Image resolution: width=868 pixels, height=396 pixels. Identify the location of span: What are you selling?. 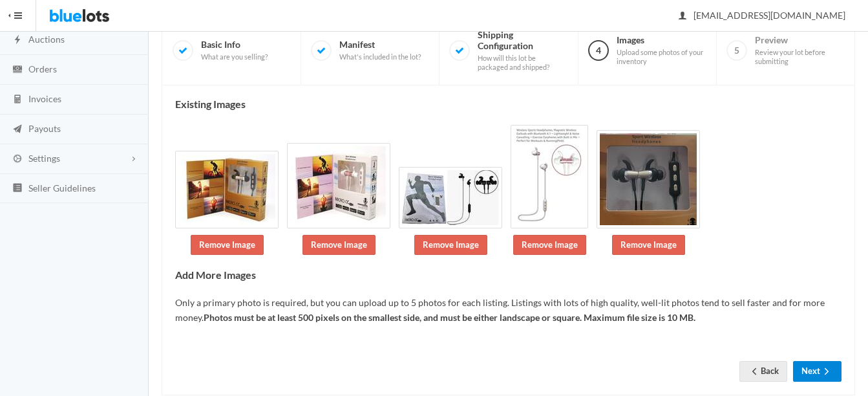
(235, 57).